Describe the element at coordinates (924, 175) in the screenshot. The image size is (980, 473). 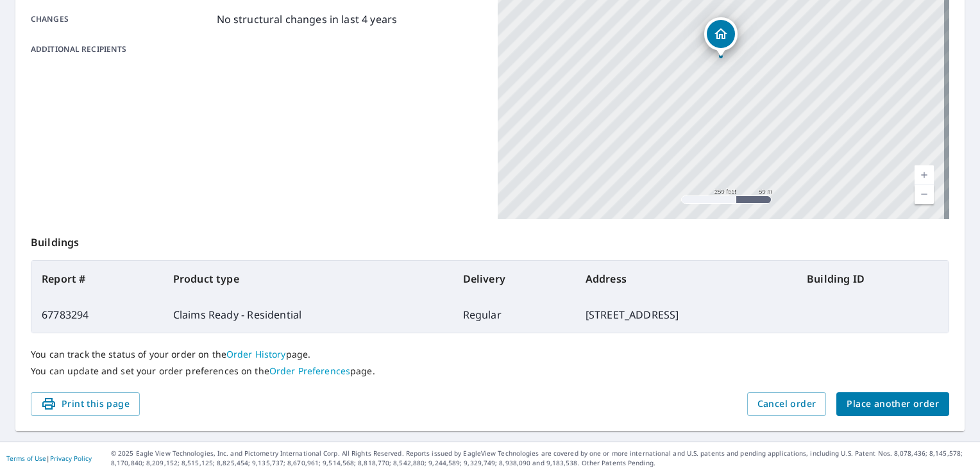
I see `a: Current Level 17, Zoom In` at that location.